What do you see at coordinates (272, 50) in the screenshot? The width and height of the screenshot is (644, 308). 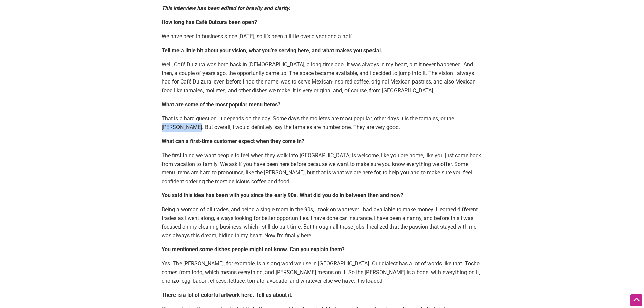 I see `strong: Tell me a little bit about your vision, what you’re serving here, and what makes you special.` at bounding box center [272, 50].